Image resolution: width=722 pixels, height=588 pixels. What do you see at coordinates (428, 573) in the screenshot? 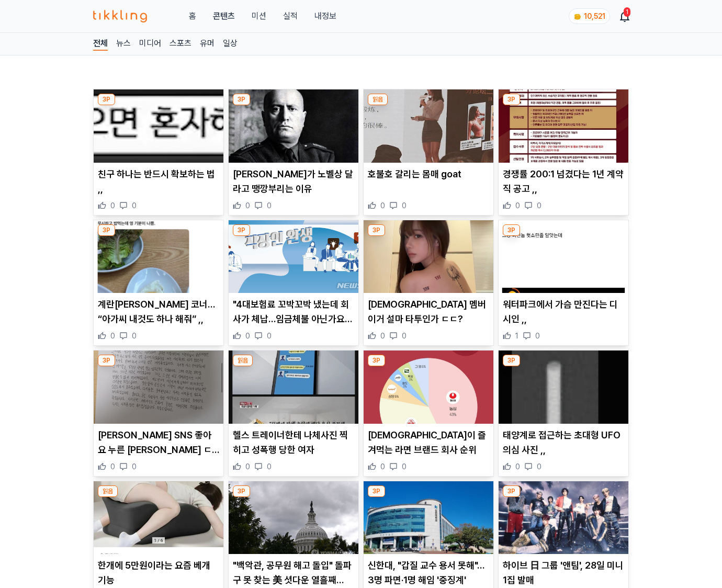
I see `p: 신한대, "갑질 교수 용서 못해"…3명 파면·1명 해임 '중징계'` at bounding box center [428, 573].